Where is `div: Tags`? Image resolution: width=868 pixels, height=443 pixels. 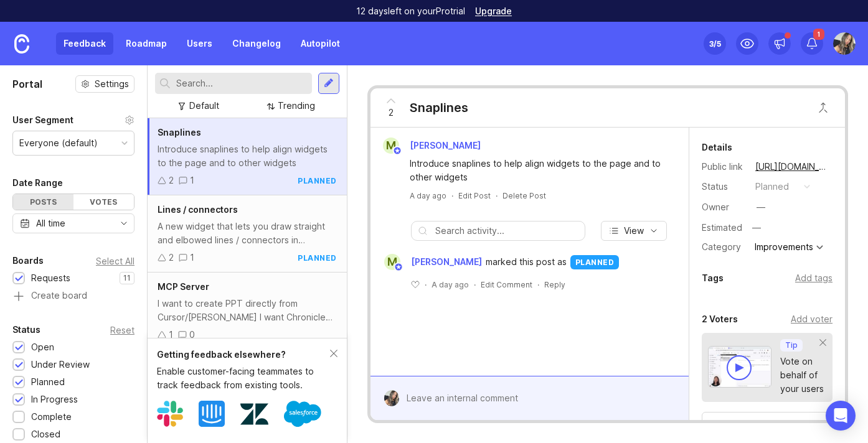 div: Tags is located at coordinates (712, 278).